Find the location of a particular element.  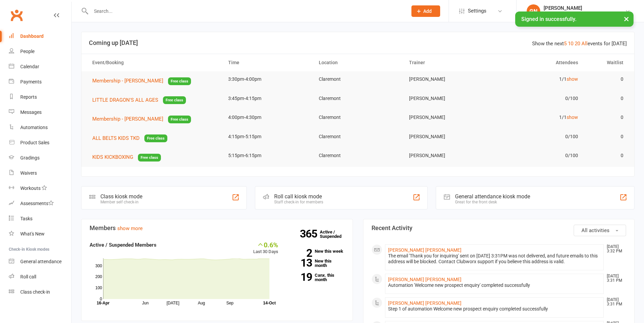

td: 3:45pm-4:15pm is located at coordinates (267, 99).